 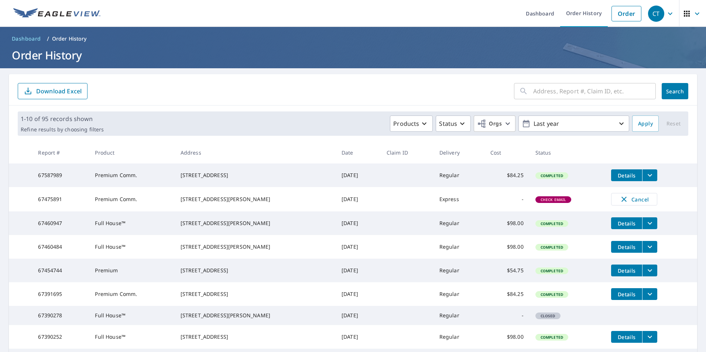 I want to click on button: filesDropdownBtn-67454744, so click(x=649, y=271).